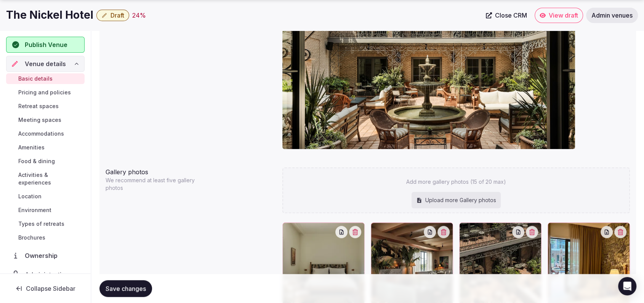  Describe the element at coordinates (113, 15) in the screenshot. I see `button: Draft` at that location.